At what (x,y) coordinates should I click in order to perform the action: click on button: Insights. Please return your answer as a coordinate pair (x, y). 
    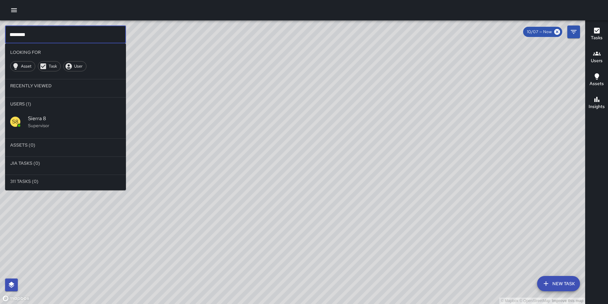
    Looking at the image, I should click on (597, 103).